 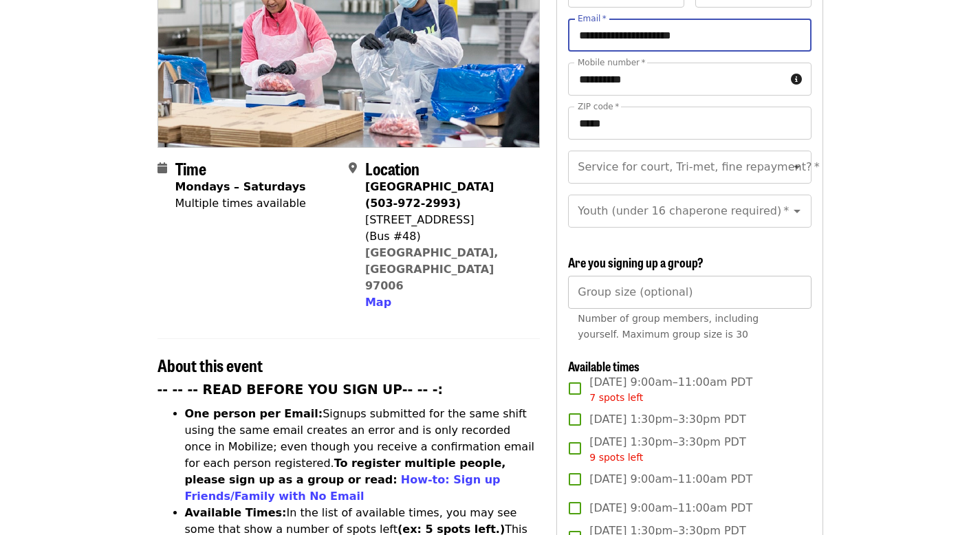 I want to click on label: ZIP code, so click(x=598, y=107).